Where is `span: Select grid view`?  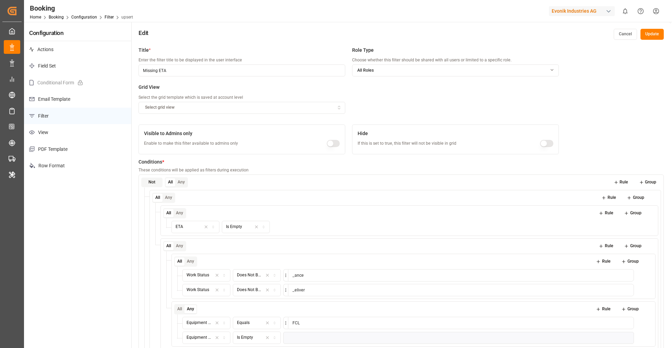
span: Select grid view is located at coordinates (160, 108).